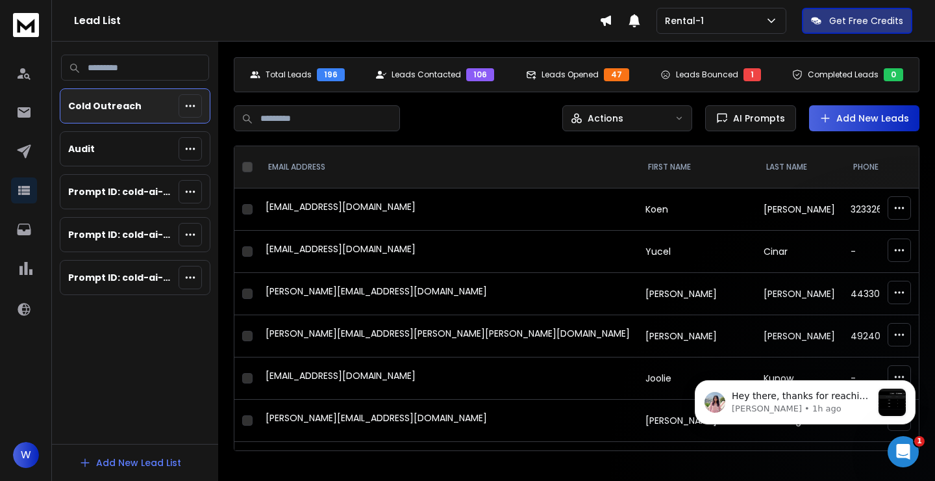  Describe the element at coordinates (894, 75) in the screenshot. I see `div: 0` at that location.